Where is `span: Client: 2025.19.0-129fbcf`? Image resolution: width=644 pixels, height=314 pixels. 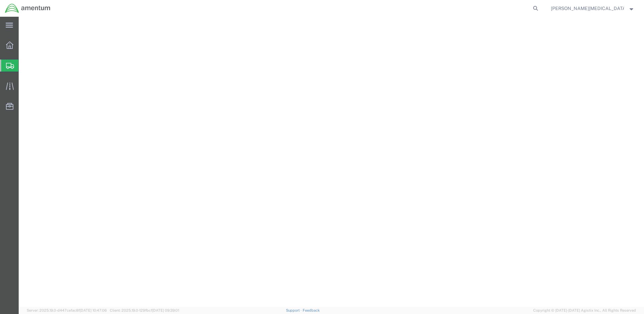
span: Client: 2025.19.0-129fbcf is located at coordinates (145, 310).